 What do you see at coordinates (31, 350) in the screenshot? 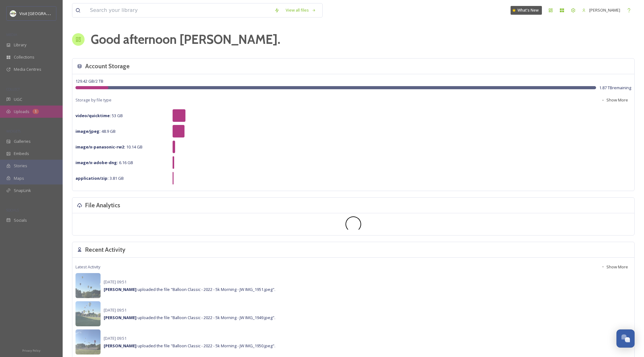
I see `a: Privacy Policy` at bounding box center [31, 350].